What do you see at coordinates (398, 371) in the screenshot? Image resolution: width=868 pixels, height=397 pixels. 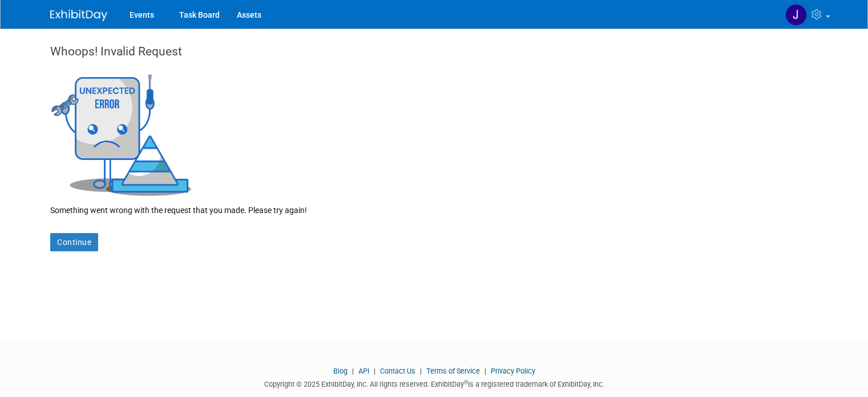 I see `a: Contact Us` at bounding box center [398, 371].